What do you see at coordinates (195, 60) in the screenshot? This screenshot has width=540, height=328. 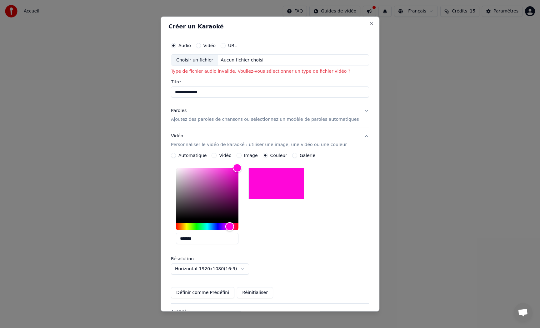 I see `div: Choisir un fichier` at bounding box center [195, 60].